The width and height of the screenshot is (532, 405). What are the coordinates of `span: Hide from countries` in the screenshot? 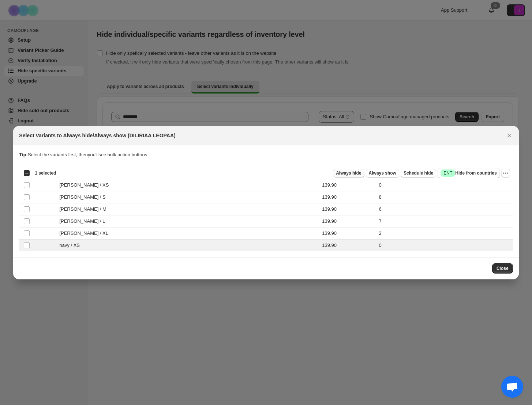 It's located at (469, 173).